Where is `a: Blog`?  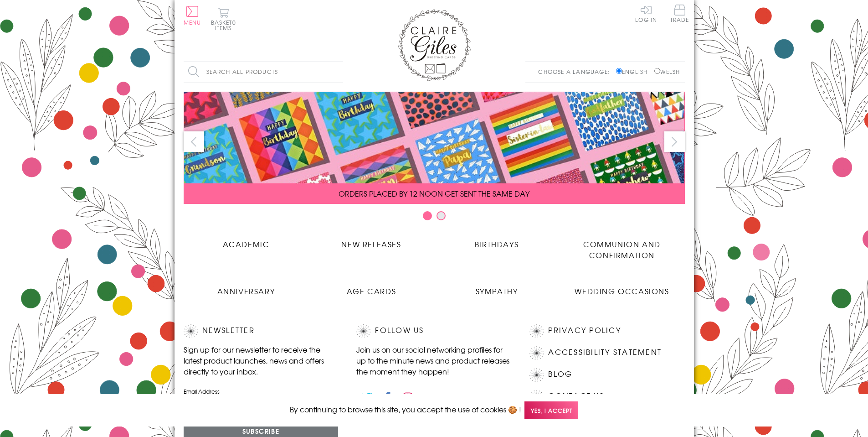
a: Blog is located at coordinates (560, 374).